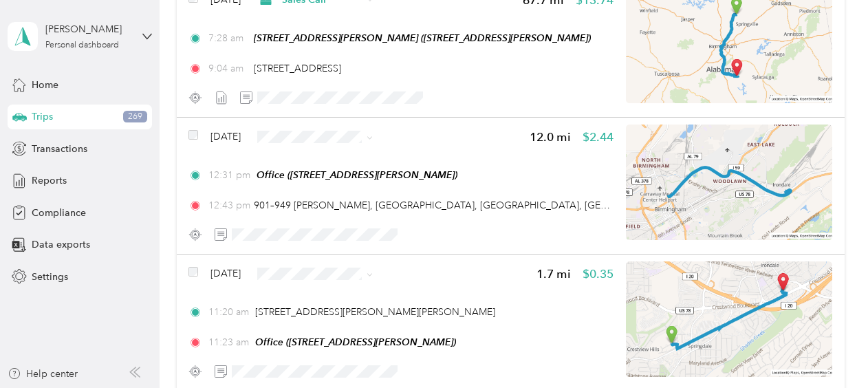  Describe the element at coordinates (228, 38) in the screenshot. I see `span: 7:28 am` at that location.